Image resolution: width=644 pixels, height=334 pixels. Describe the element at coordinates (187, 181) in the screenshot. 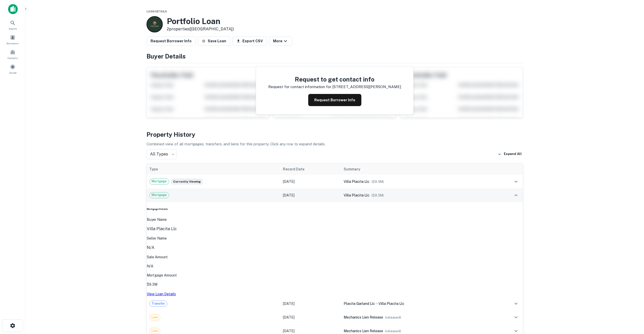

I see `span: Currently viewing` at that location.